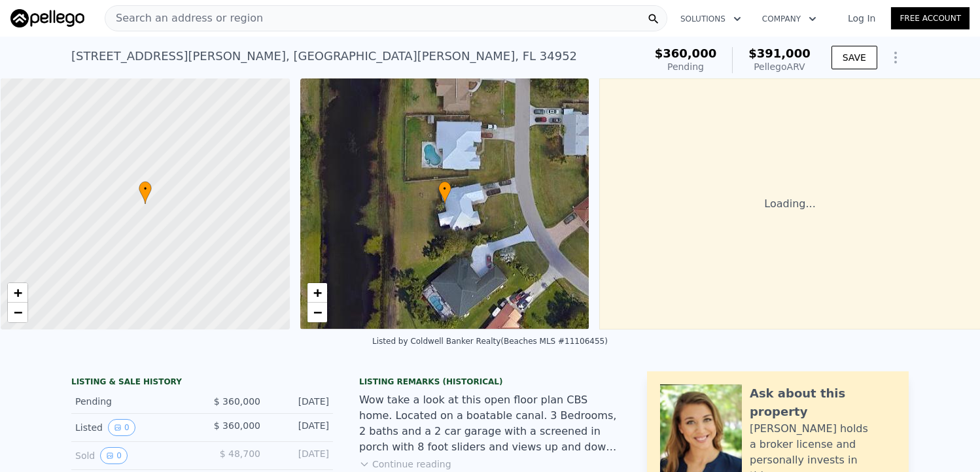 The height and width of the screenshot is (472, 980). What do you see at coordinates (710, 19) in the screenshot?
I see `button: Solutions` at bounding box center [710, 19].